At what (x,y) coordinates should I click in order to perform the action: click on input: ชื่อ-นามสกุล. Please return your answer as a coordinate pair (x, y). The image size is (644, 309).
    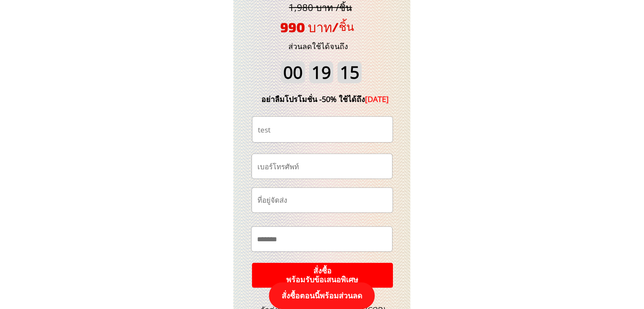
    Looking at the image, I should click on (322, 130).